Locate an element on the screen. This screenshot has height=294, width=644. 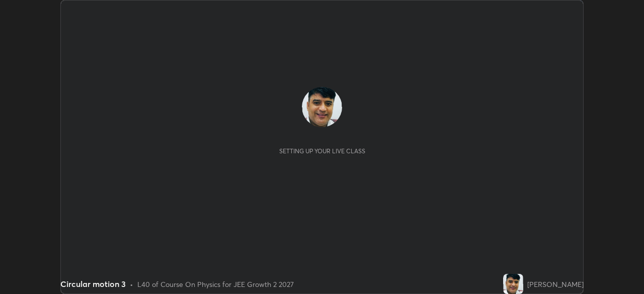
div: Setting up your live class is located at coordinates (322, 151).